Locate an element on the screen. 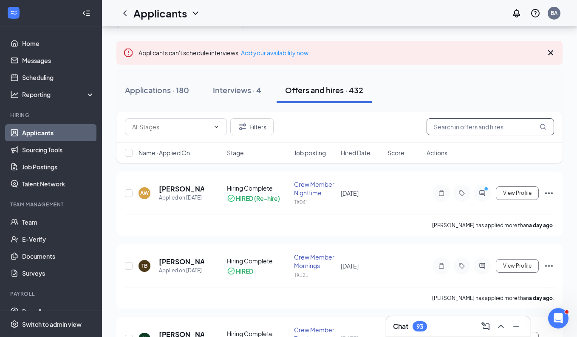 The image size is (577, 337). div: 93 is located at coordinates (420, 326).